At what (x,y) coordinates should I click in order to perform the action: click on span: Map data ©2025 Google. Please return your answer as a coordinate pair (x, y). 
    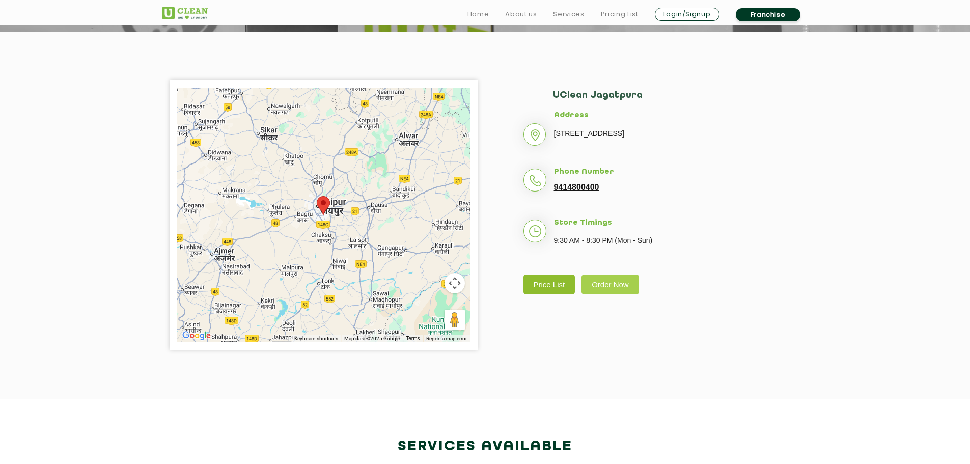
    Looking at the image, I should click on (372, 338).